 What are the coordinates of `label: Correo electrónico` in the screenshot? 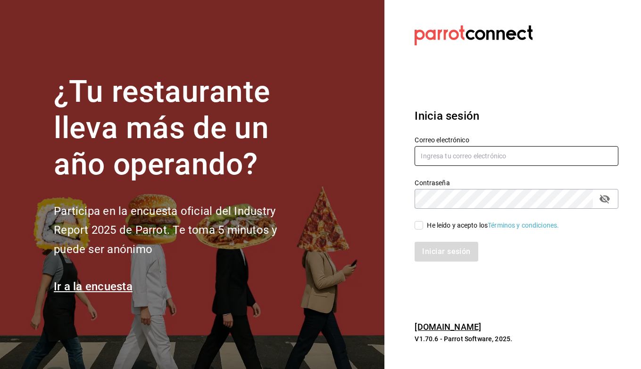 It's located at (517, 140).